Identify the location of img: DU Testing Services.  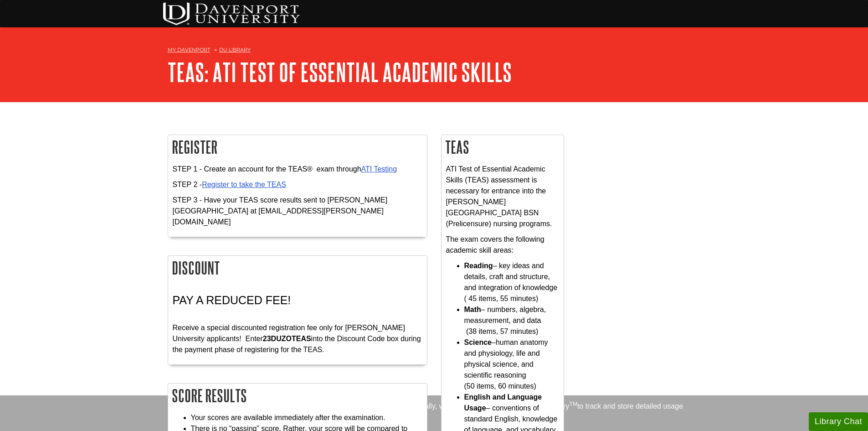
(231, 13).